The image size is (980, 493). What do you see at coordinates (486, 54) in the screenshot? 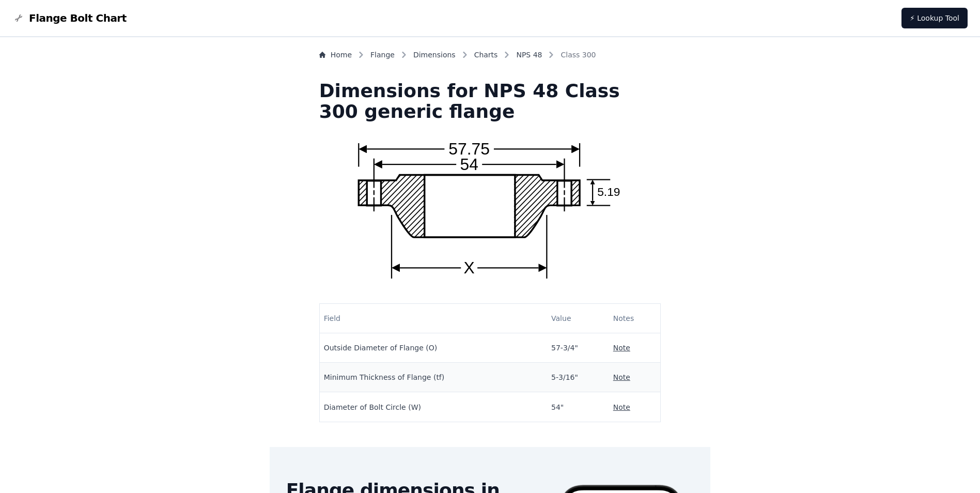
I see `a: Charts` at bounding box center [486, 54].